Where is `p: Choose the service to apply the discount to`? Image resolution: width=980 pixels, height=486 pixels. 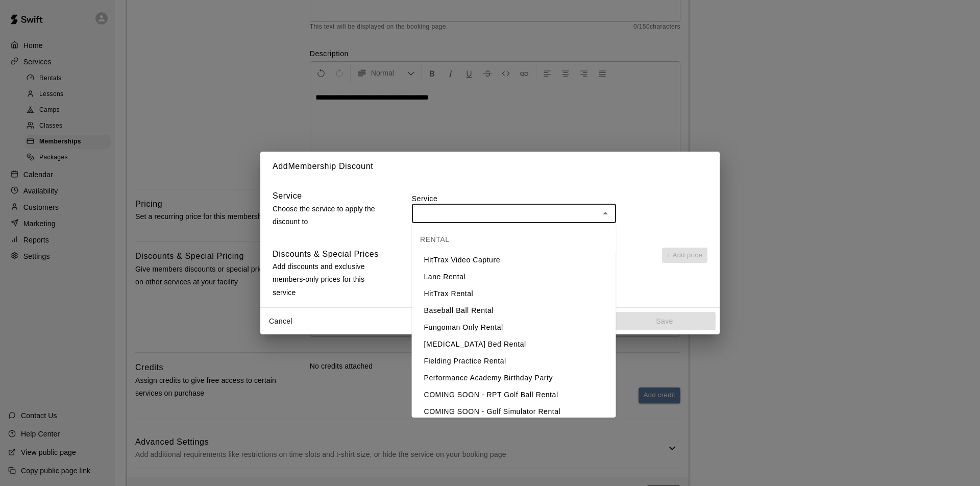
p: Choose the service to apply the discount to is located at coordinates (329, 216).